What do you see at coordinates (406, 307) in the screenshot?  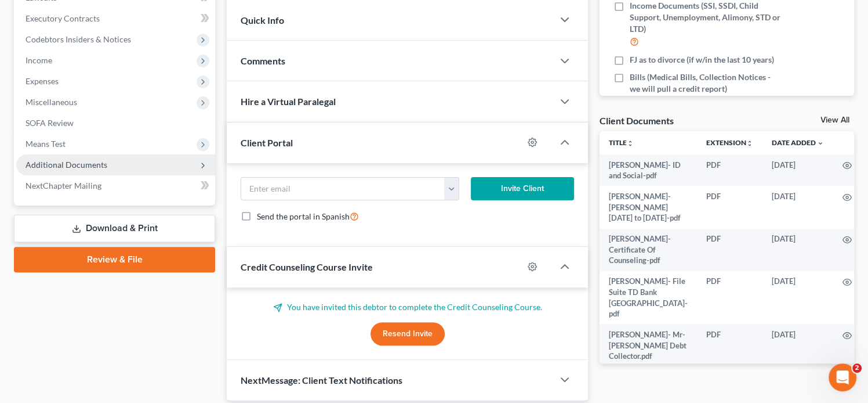 I see `p: You have invited this debtor to complete the Credit Counseling Course.` at bounding box center [406, 307].